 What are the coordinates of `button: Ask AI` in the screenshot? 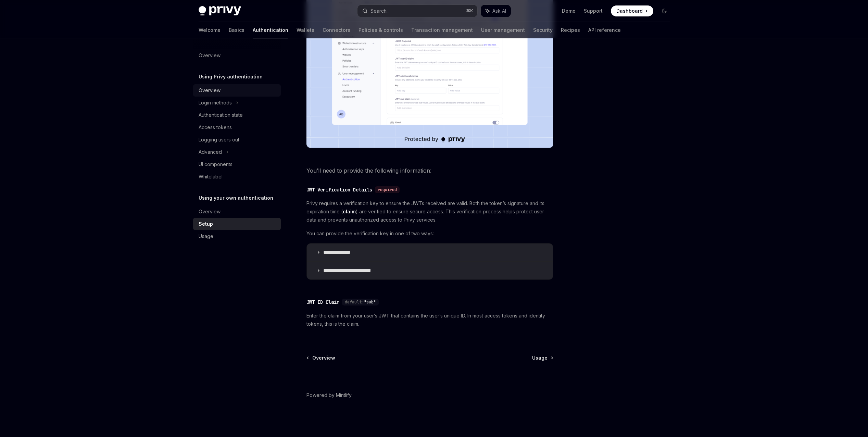 It's located at (496, 11).